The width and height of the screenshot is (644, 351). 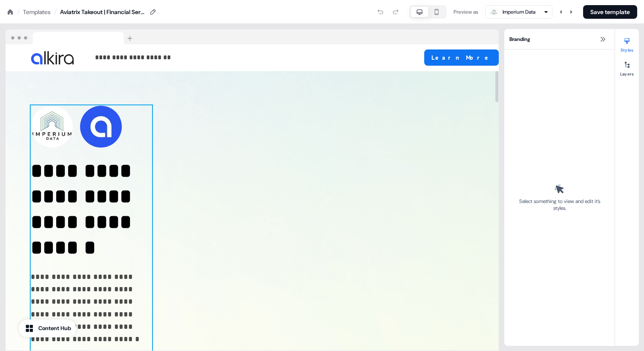 I want to click on div: Select something to view and edit it’s styles., so click(x=559, y=205).